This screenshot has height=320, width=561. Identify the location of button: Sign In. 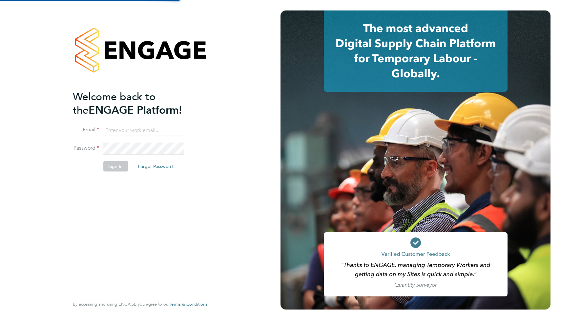
(115, 167).